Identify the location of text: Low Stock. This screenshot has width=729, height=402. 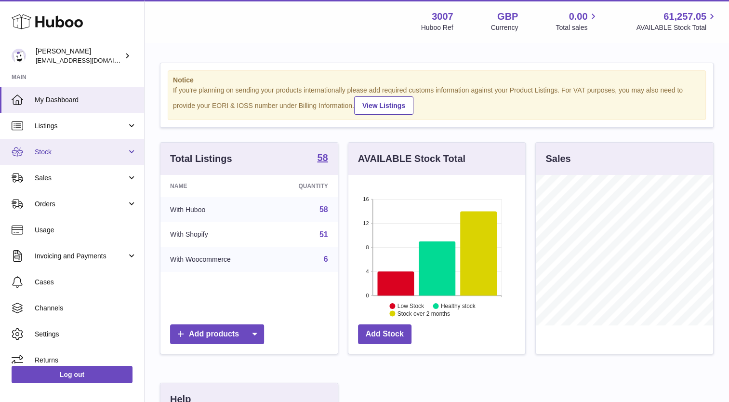
(411, 306).